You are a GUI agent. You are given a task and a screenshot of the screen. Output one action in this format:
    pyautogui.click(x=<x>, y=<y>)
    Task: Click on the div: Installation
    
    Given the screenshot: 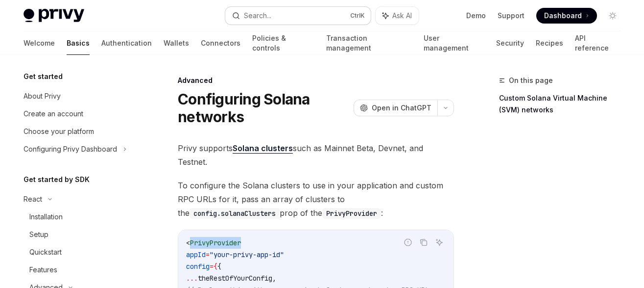 What is the action you would take?
    pyautogui.click(x=46, y=217)
    